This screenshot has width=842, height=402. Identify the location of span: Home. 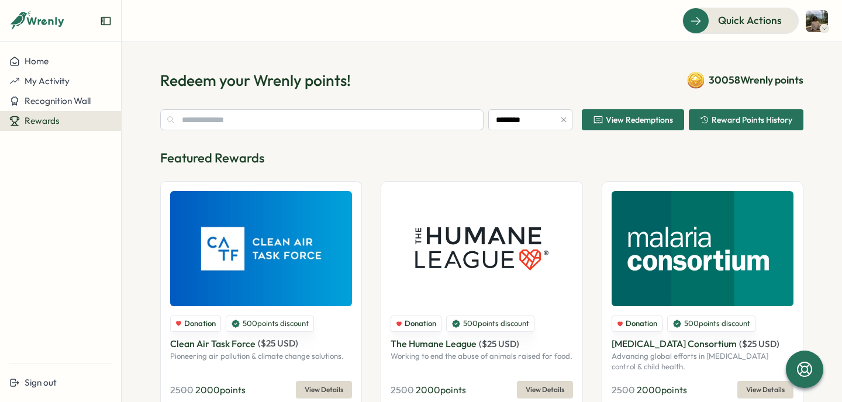
(36, 61).